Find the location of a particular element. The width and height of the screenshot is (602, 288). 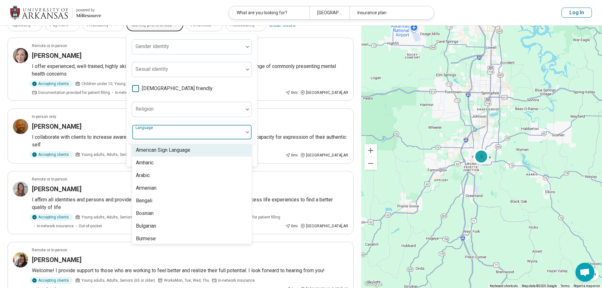

div: Arabic is located at coordinates (143, 175).